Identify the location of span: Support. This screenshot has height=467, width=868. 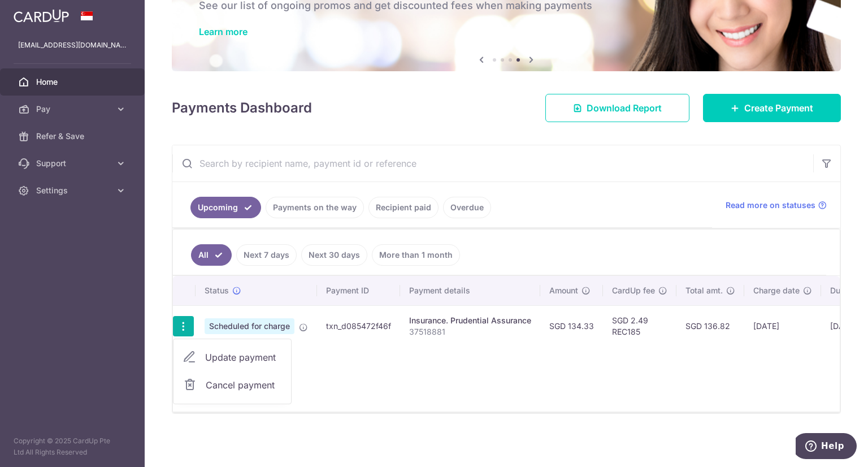
(73, 164).